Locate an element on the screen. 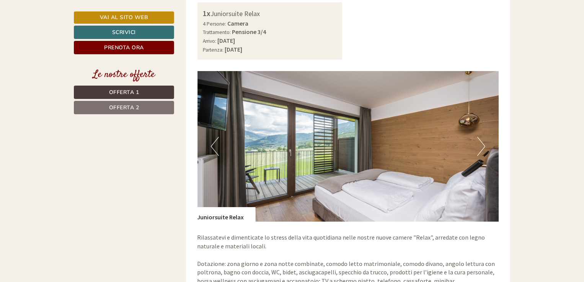 The height and width of the screenshot is (282, 584). small: 4 Persone: is located at coordinates (215, 24).